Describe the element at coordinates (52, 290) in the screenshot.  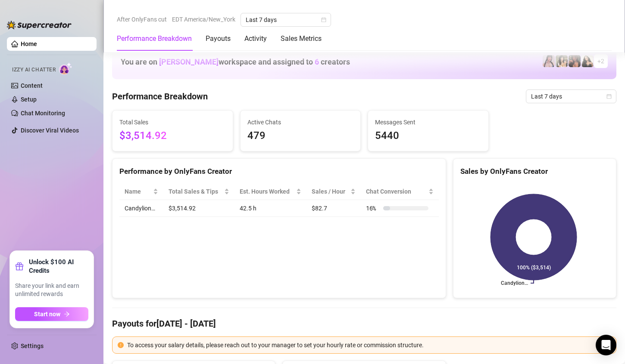
I see `span: Share your link and earn unlimited rewards` at that location.